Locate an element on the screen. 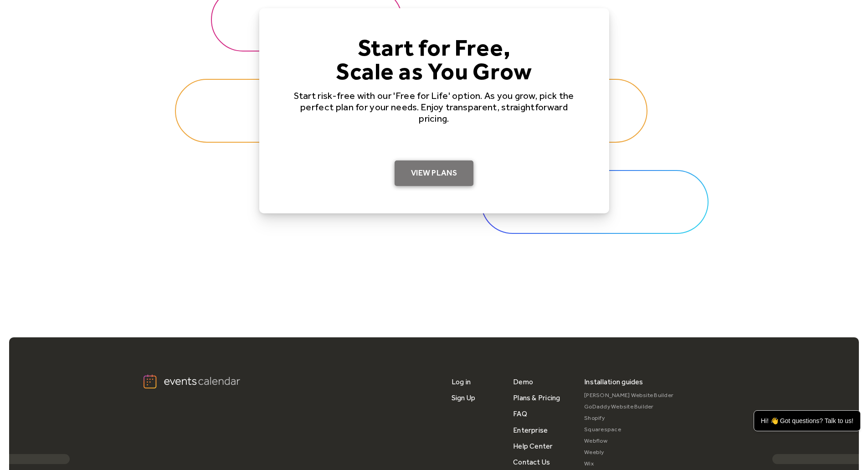 This screenshot has width=868, height=470. a: Wix is located at coordinates (628, 464).